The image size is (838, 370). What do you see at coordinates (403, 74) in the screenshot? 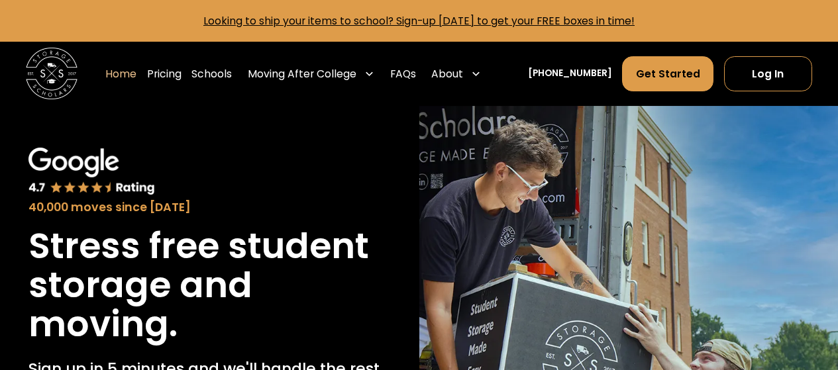
I see `a: FAQs` at bounding box center [403, 74].